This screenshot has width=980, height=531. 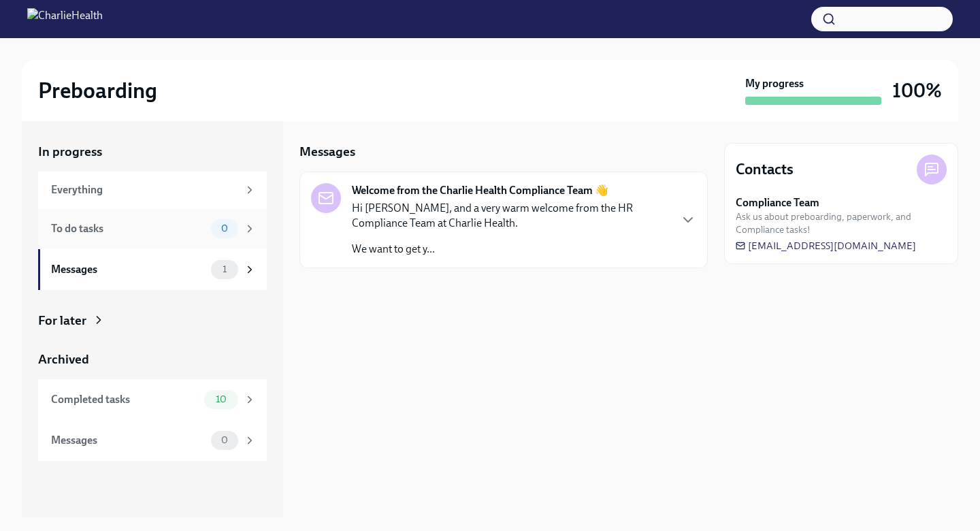 I want to click on a: Archived, so click(x=152, y=360).